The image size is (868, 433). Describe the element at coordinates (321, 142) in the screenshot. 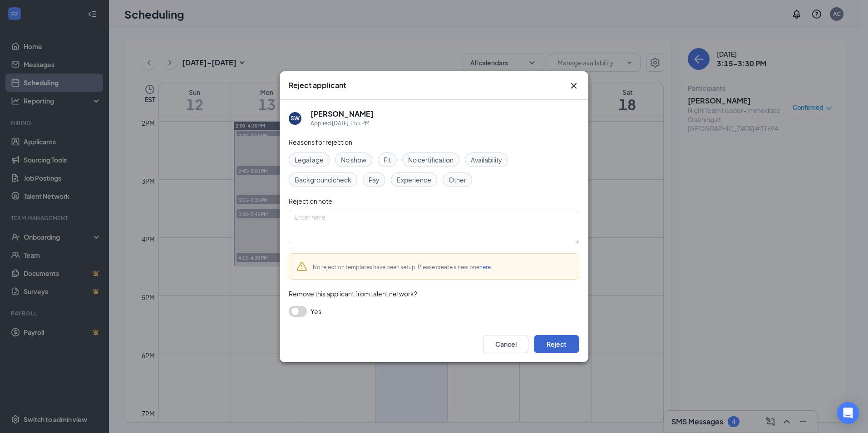

I see `span: Reasons for rejection` at that location.